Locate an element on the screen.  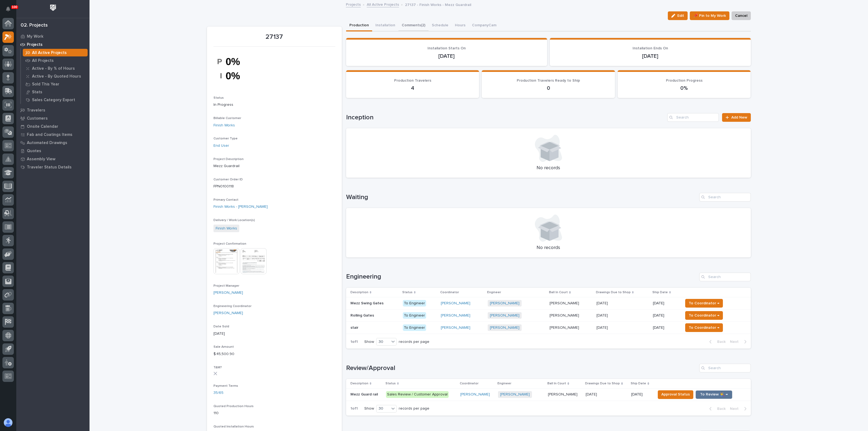
span: Payment Terms is located at coordinates (225, 386).